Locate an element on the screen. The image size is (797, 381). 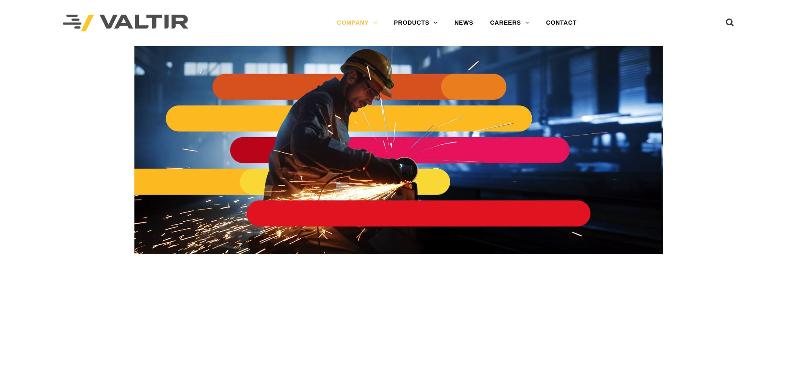
a: COMPANY is located at coordinates (357, 23).